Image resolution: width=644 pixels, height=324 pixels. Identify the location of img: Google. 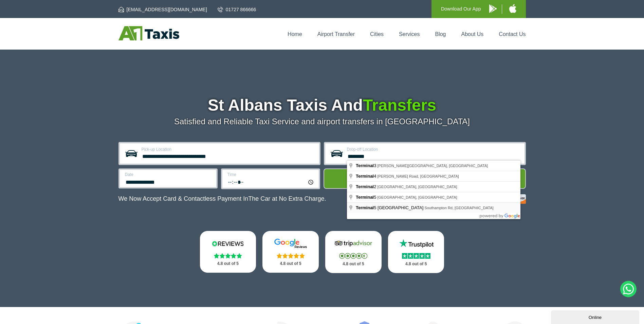
(291, 244).